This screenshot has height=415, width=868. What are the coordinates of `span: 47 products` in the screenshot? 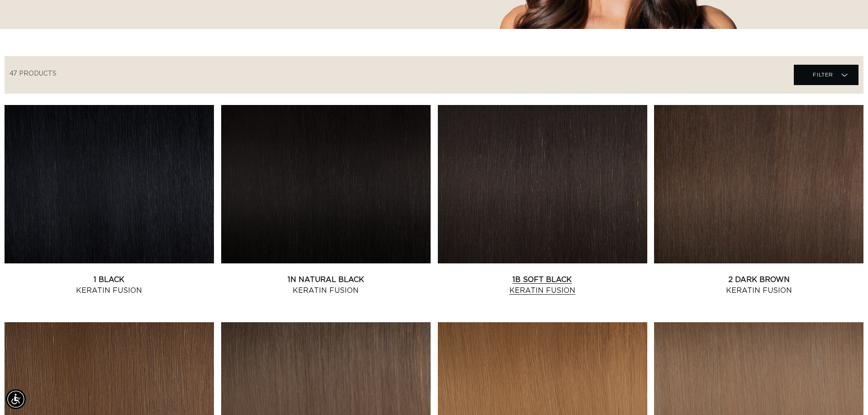 It's located at (33, 74).